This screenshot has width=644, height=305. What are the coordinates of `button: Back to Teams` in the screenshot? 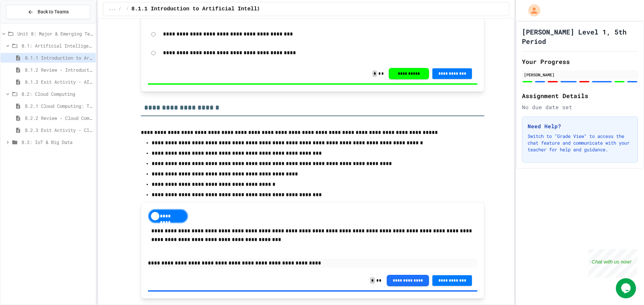 It's located at (48, 12).